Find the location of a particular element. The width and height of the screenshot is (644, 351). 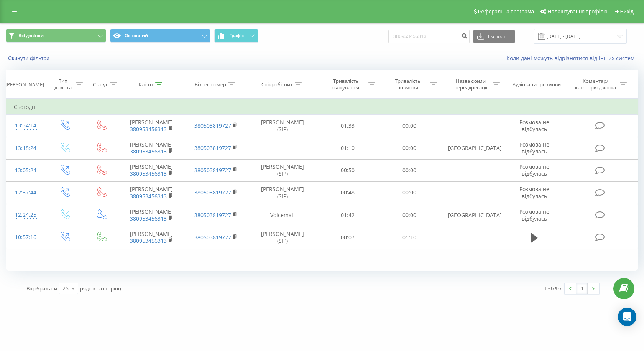

div: 13:05:24 is located at coordinates (26, 171).